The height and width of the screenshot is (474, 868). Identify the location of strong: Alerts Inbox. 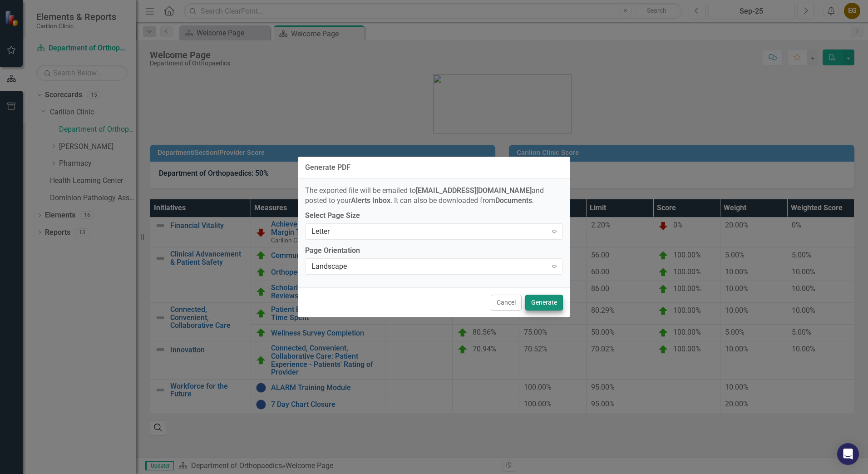
(370, 200).